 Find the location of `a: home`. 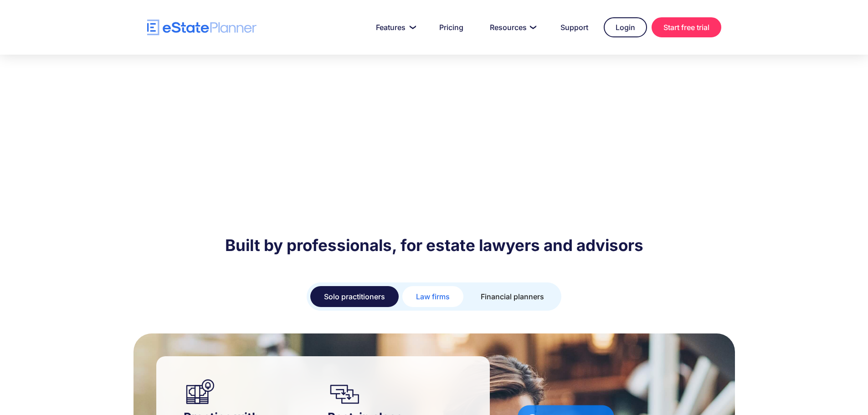

a: home is located at coordinates (201, 27).